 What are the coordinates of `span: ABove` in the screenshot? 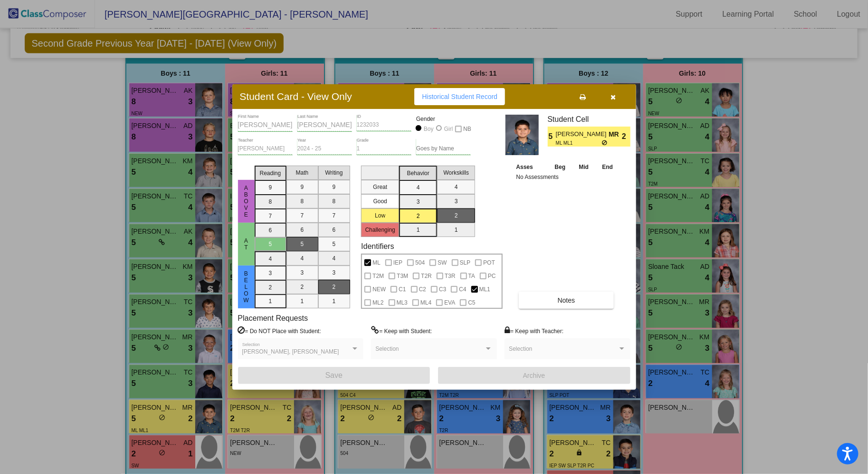 It's located at (246, 201).